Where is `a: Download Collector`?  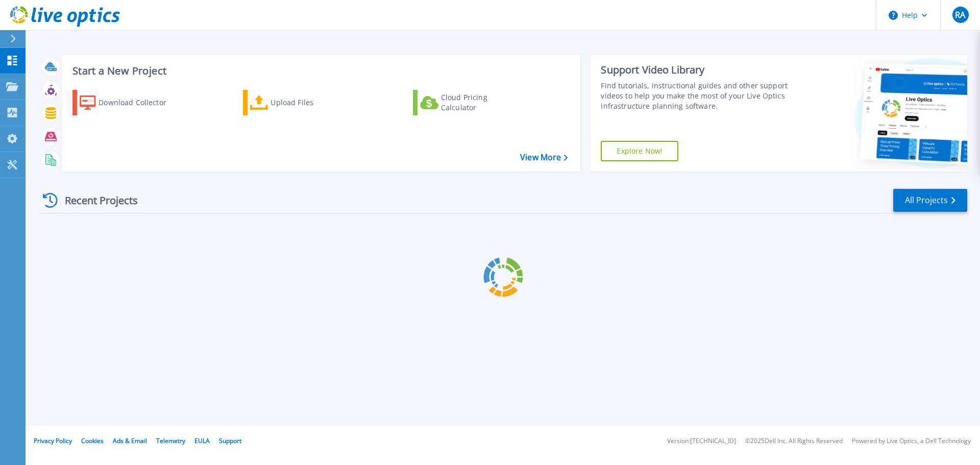
a: Download Collector is located at coordinates (129, 103).